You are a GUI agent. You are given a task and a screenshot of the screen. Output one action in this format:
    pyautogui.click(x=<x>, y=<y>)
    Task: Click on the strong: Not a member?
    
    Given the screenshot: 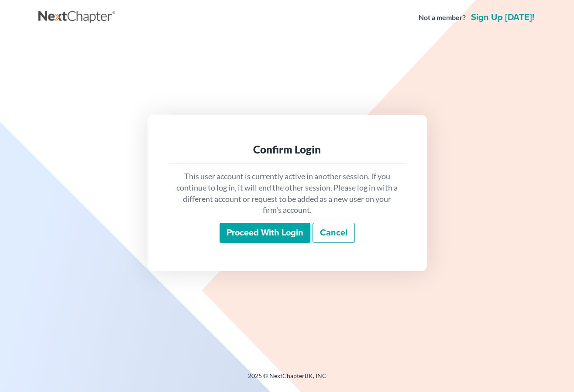 What is the action you would take?
    pyautogui.click(x=442, y=17)
    